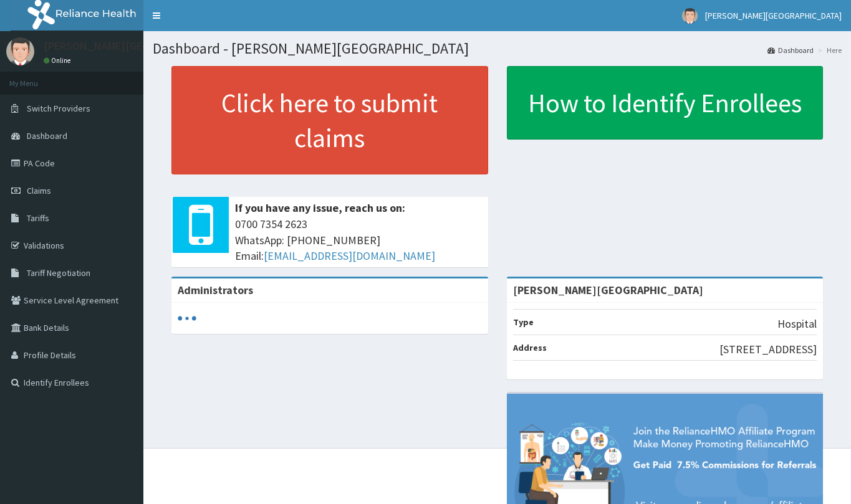 This screenshot has width=851, height=504. What do you see at coordinates (38, 218) in the screenshot?
I see `span: Tariffs` at bounding box center [38, 218].